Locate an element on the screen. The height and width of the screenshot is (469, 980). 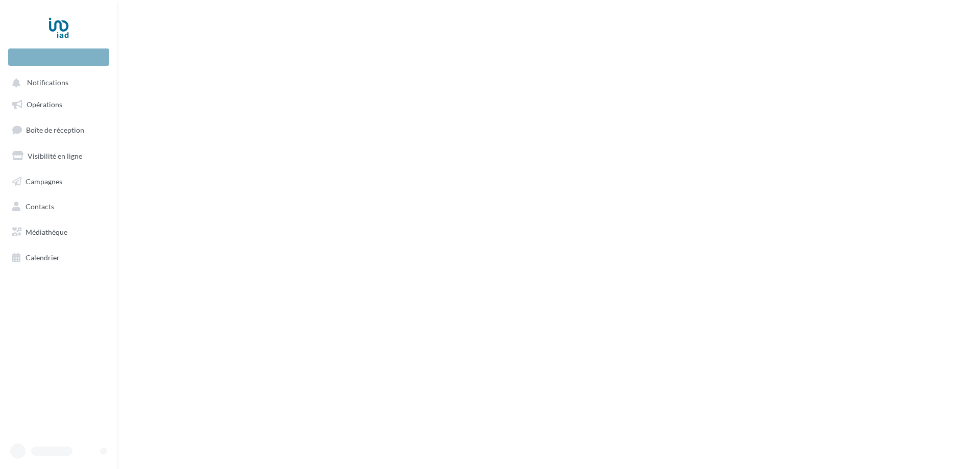
a: Médiathèque is located at coordinates (59, 232).